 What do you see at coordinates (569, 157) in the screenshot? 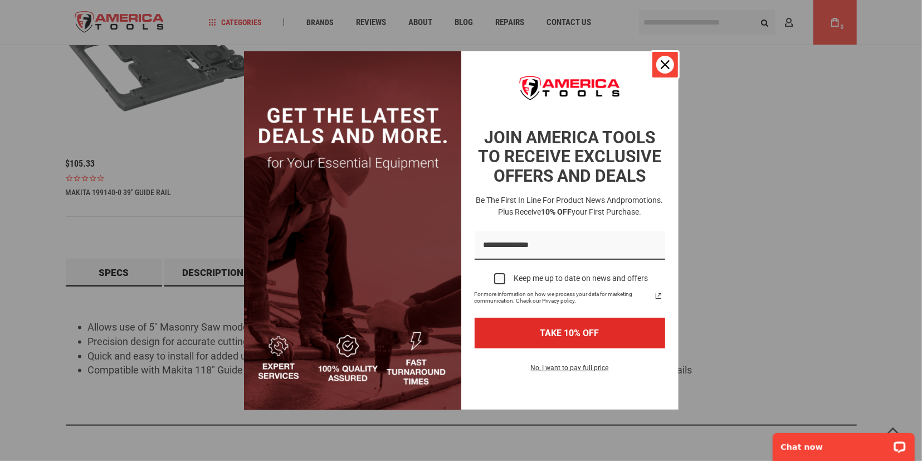
I see `strong: JOIN AMERICA TOOLS TO RECEIVE EXCLUSIVE OFFERS AND DEALS` at bounding box center [569, 157].